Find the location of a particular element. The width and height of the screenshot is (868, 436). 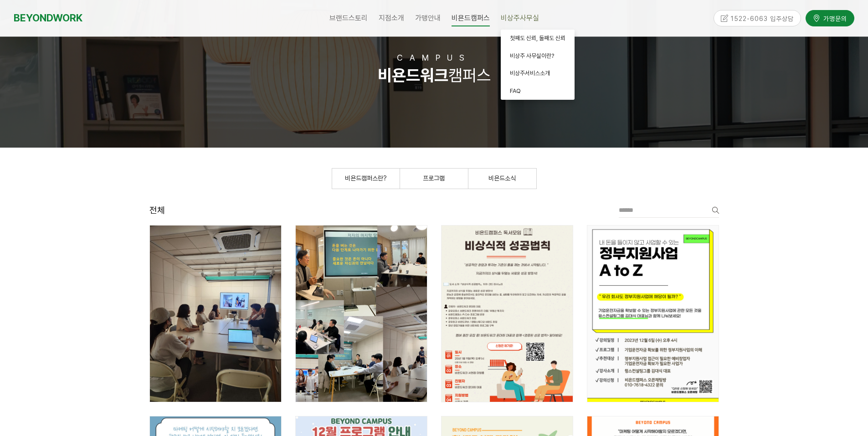

span: 프로그램 is located at coordinates (434, 178).